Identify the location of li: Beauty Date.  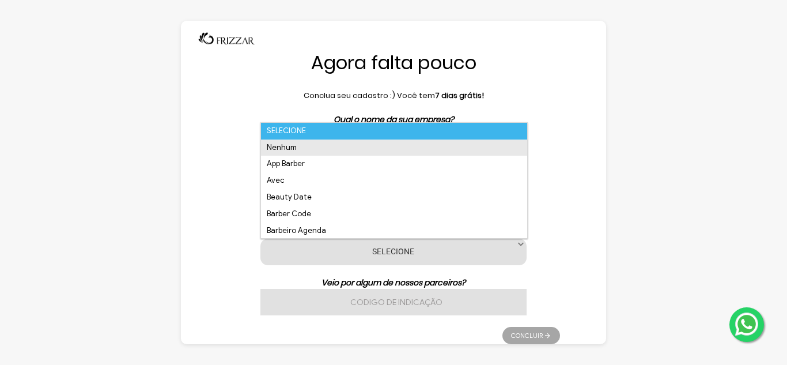
(394, 197).